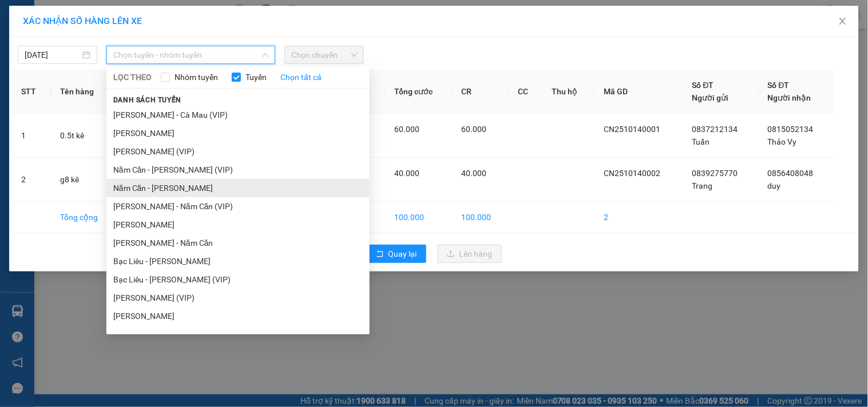  Describe the element at coordinates (32, 92) in the screenshot. I see `th: STT` at that location.